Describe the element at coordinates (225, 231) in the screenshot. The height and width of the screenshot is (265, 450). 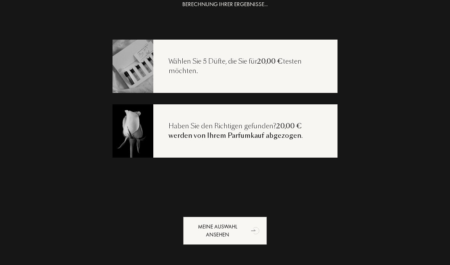
I see `div: Meine Auswahl ansehen` at that location.